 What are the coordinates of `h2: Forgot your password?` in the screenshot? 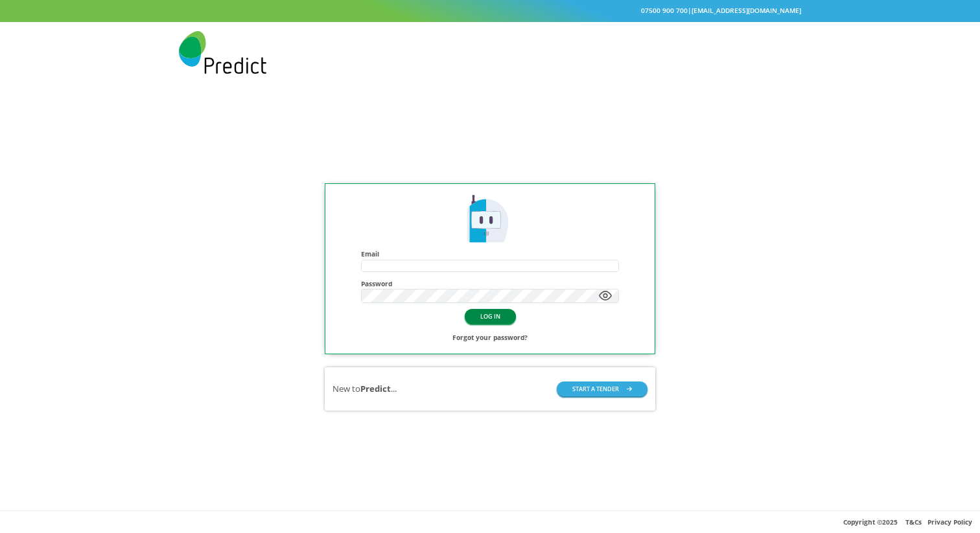 It's located at (490, 337).